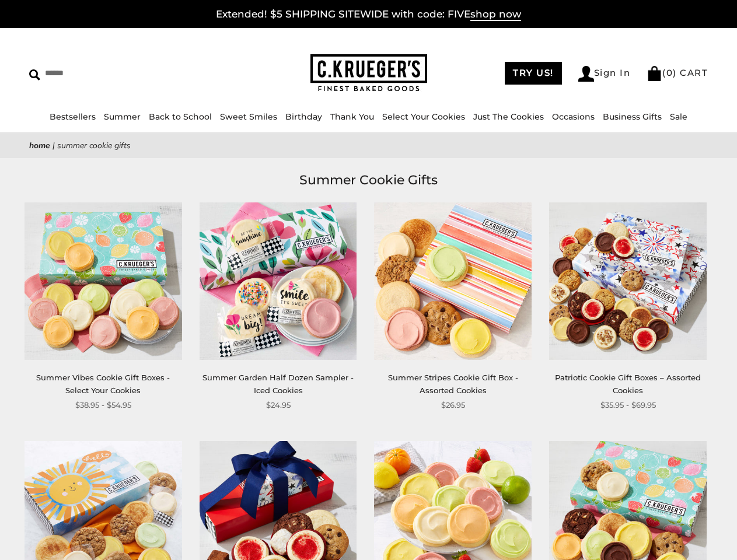 The height and width of the screenshot is (560, 737). What do you see at coordinates (94, 145) in the screenshot?
I see `span: Summer Cookie Gifts` at bounding box center [94, 145].